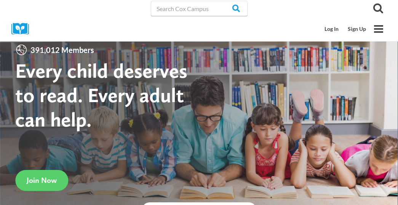  I want to click on strong: Every child deserves to read. Every adult can help., so click(101, 94).